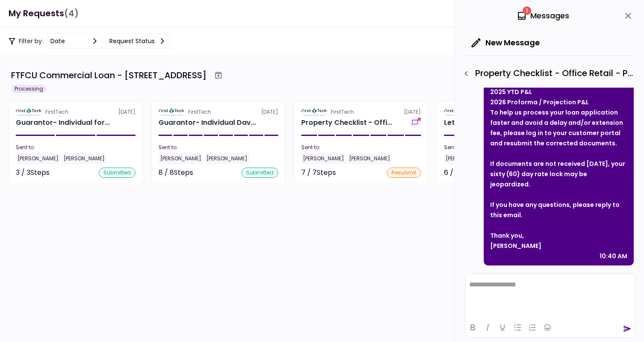 This screenshot has height=342, width=644. What do you see at coordinates (532, 328) in the screenshot?
I see `button: Numbered list` at bounding box center [532, 328].